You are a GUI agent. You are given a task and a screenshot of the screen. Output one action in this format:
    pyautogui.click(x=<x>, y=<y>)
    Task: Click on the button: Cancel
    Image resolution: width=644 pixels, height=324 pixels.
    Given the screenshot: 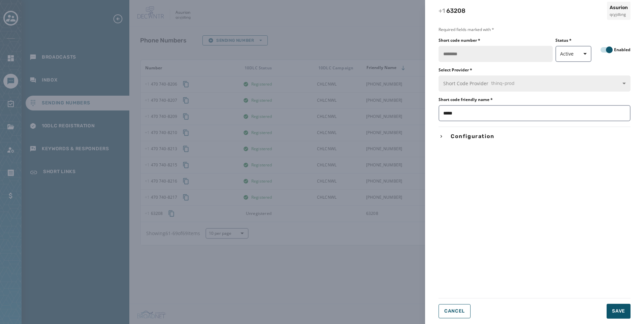 What is the action you would take?
    pyautogui.click(x=455, y=311)
    